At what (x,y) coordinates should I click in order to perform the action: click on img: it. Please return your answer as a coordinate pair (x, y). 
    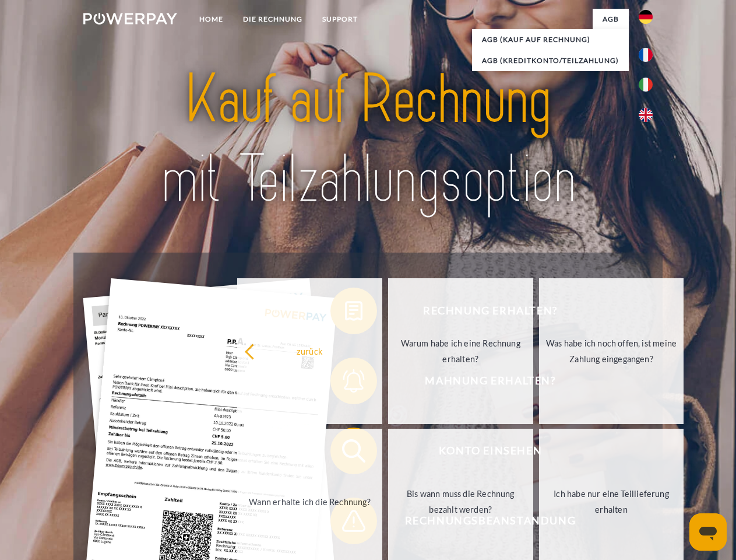
    Looking at the image, I should click on (646, 85).